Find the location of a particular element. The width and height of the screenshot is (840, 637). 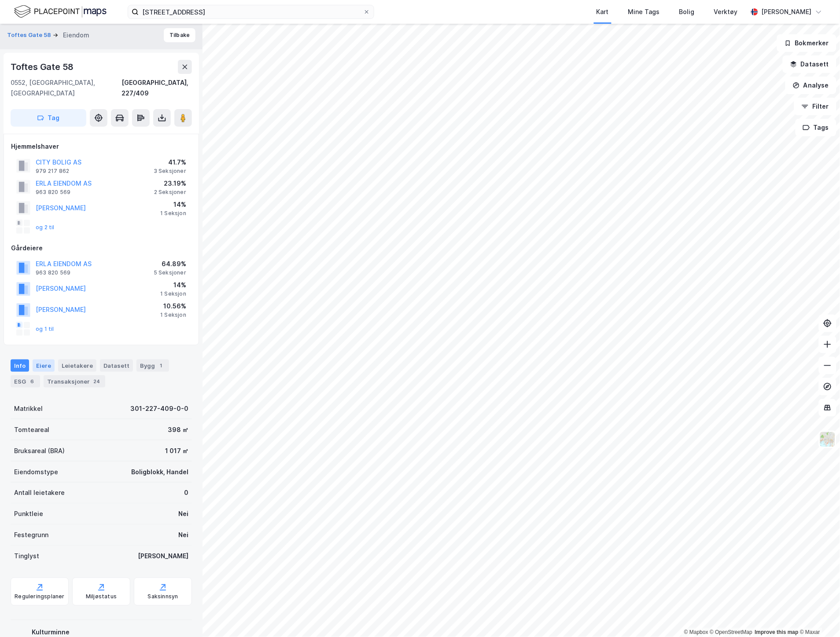

div: 5 Seksjoner is located at coordinates (170, 273).